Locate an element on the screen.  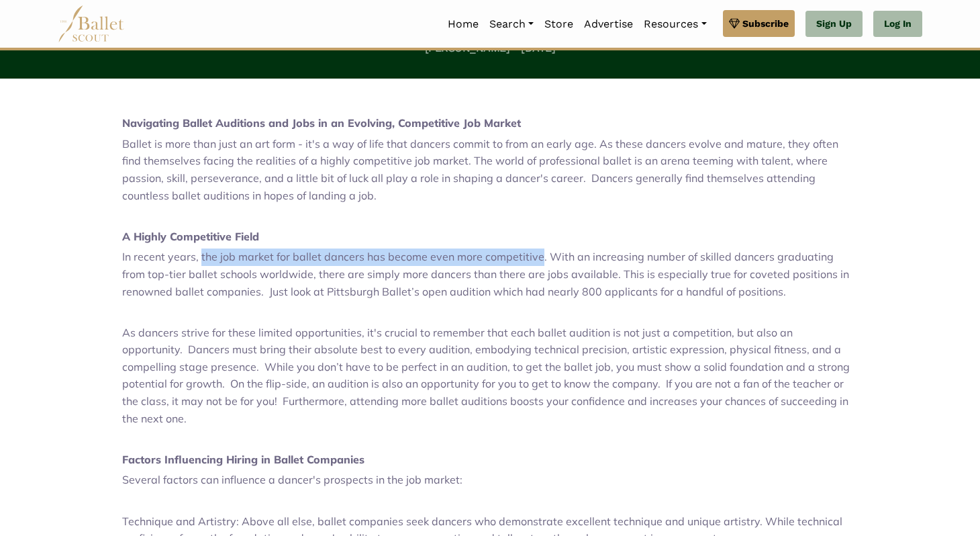
strong: Factors Influencing Hiring in Ballet Companies is located at coordinates (243, 459).